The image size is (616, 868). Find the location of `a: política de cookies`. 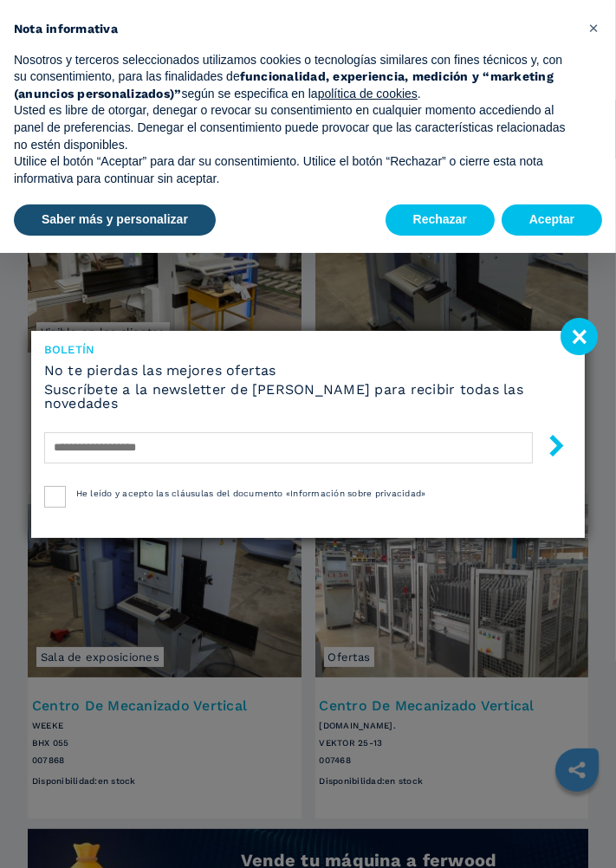

a: política de cookies is located at coordinates (367, 93).